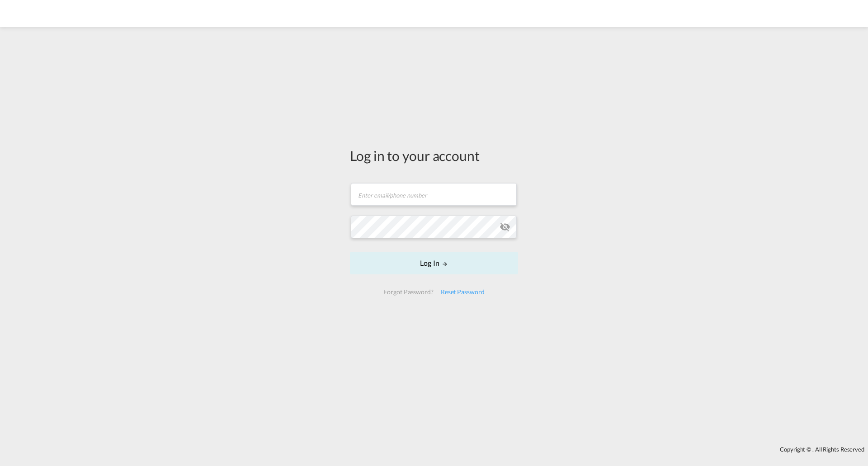 The image size is (868, 466). I want to click on input: Enter email/phone number, so click(433, 195).